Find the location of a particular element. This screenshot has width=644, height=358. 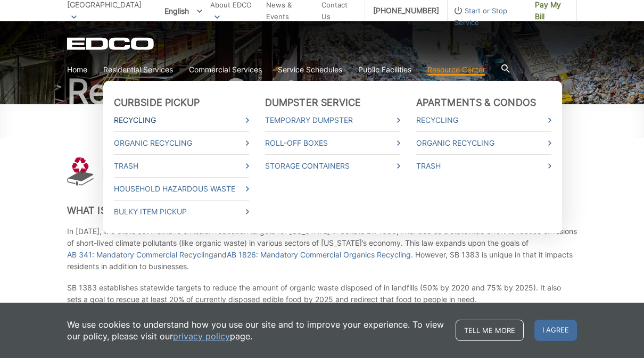

p: SB 1383 establishes statewide targets to reduce the amount of organic waste disposed of in landfi... is located at coordinates (322, 294).